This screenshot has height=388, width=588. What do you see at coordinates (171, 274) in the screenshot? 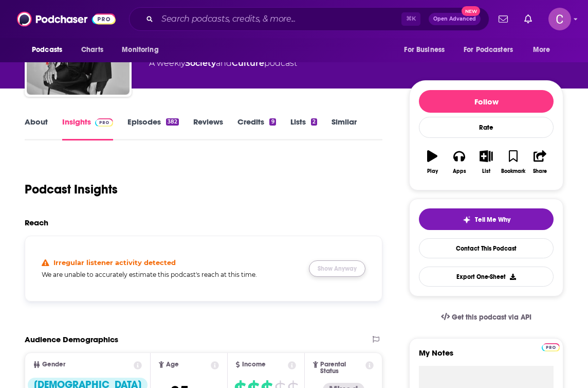
I see `h5: We are unable to accurately estimate this podcast's reach at this time.` at bounding box center [171, 274].